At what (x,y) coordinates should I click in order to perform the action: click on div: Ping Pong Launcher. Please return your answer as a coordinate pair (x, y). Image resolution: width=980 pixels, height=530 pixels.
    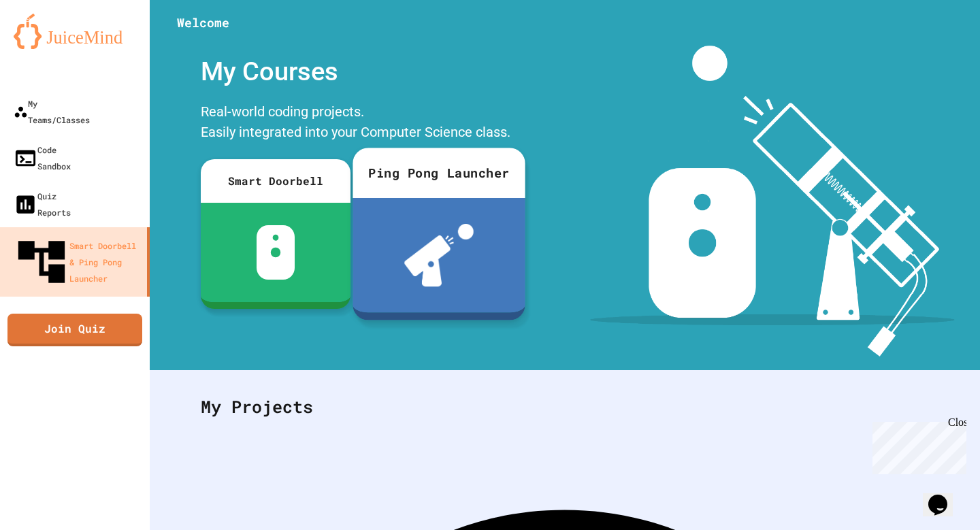
    Looking at the image, I should click on (439, 173).